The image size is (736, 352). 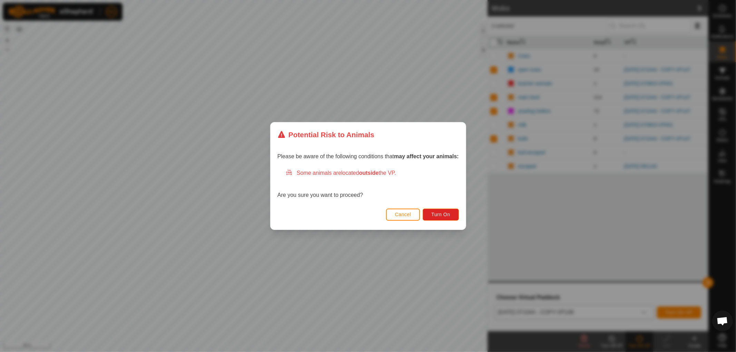 I want to click on strong: outside, so click(x=369, y=173).